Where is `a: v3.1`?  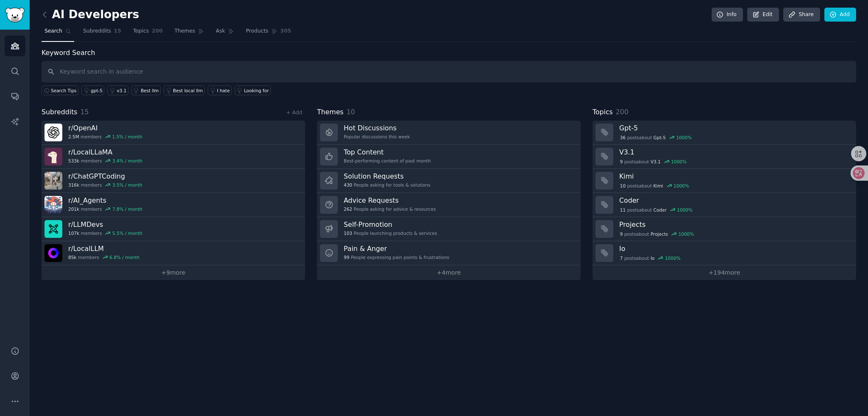
a: v3.1 is located at coordinates (117, 90).